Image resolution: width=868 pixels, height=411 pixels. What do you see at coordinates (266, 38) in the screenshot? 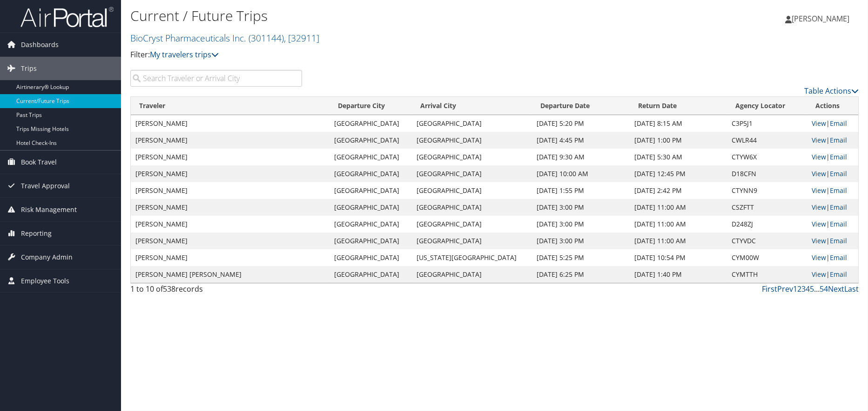
I see `span: ( 301144 )` at bounding box center [266, 38].